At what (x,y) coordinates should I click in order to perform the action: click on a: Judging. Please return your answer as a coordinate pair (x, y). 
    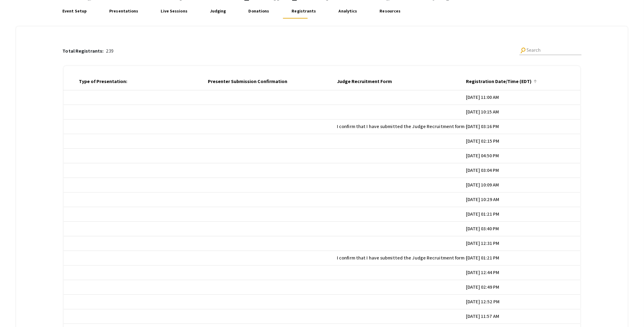
    Looking at the image, I should click on (218, 11).